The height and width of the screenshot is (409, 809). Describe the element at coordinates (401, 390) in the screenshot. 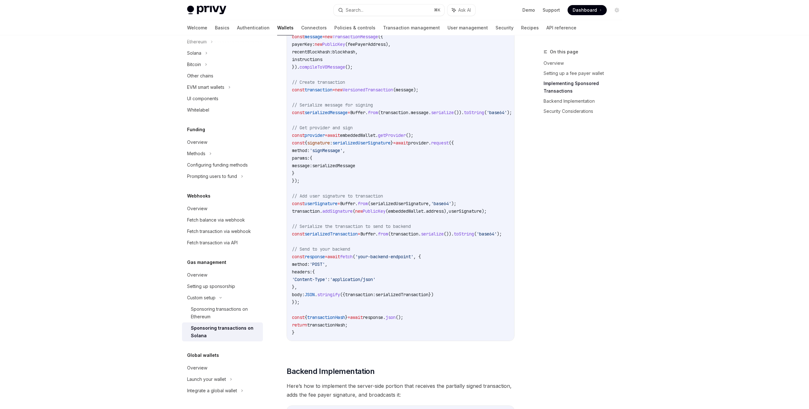

I see `span: Here’s how to implement the server-side portion that receives the partially signed transaction, a...` at that location.